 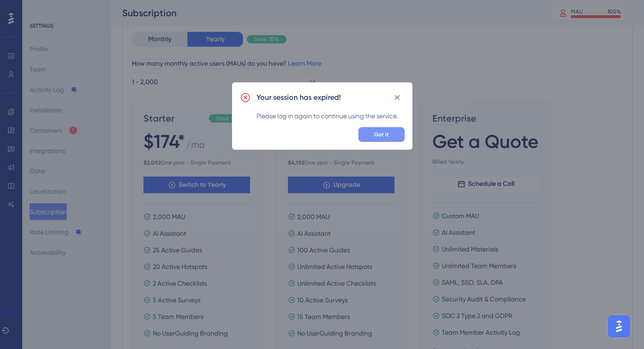 I want to click on span: Got it, so click(x=381, y=134).